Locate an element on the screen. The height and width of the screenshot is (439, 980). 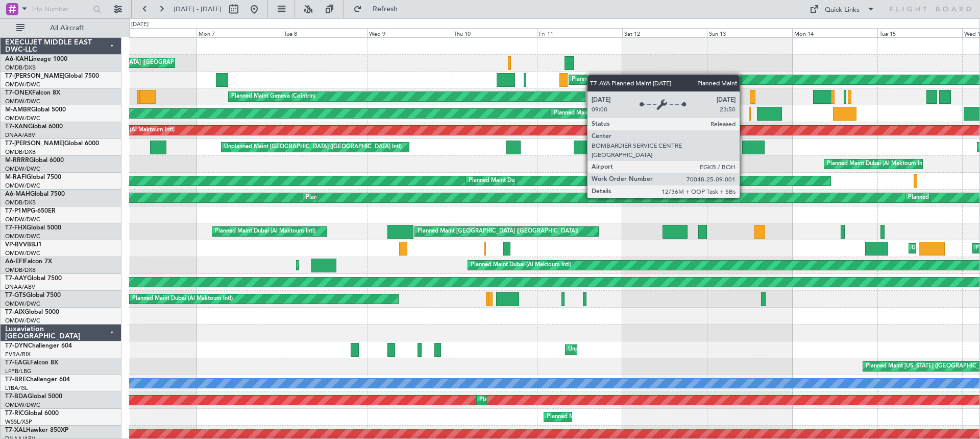
span: M-RRRR is located at coordinates (17, 160).